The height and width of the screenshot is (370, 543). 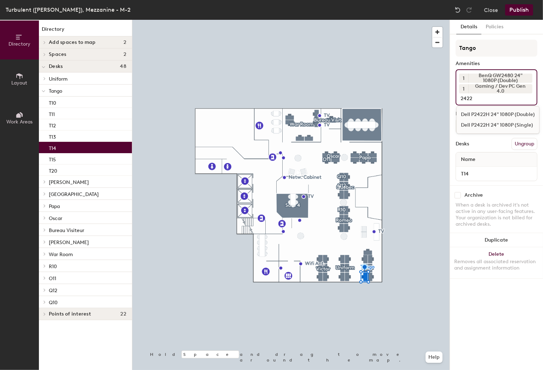 I want to click on span: Directory, so click(x=19, y=44).